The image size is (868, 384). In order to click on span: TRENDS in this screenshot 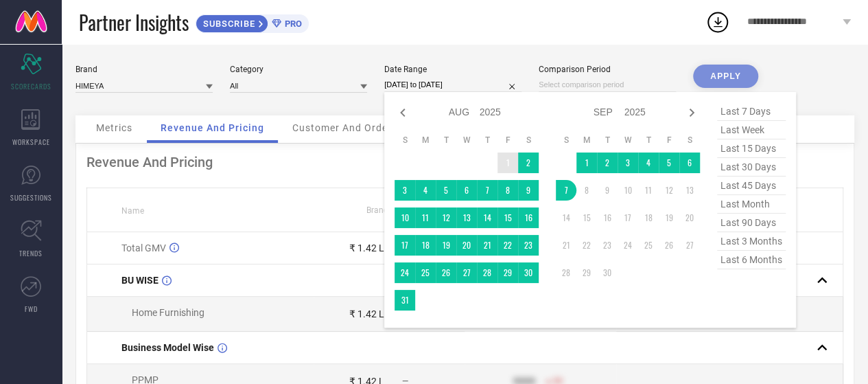, I will do `click(31, 253)`.